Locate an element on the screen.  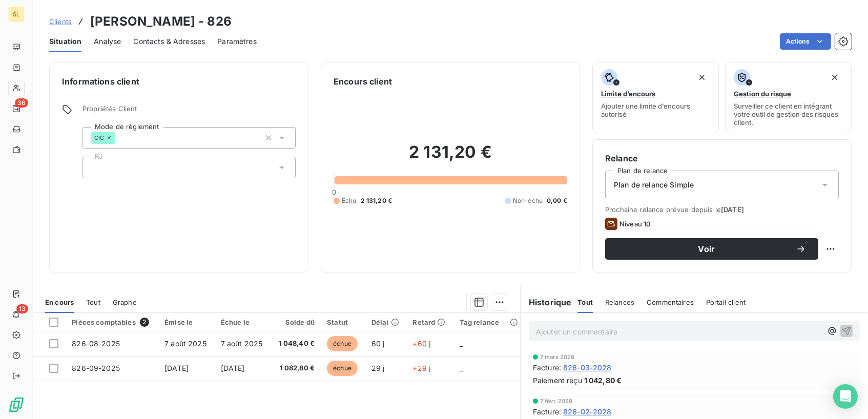
h6: Historique is located at coordinates (547, 302).